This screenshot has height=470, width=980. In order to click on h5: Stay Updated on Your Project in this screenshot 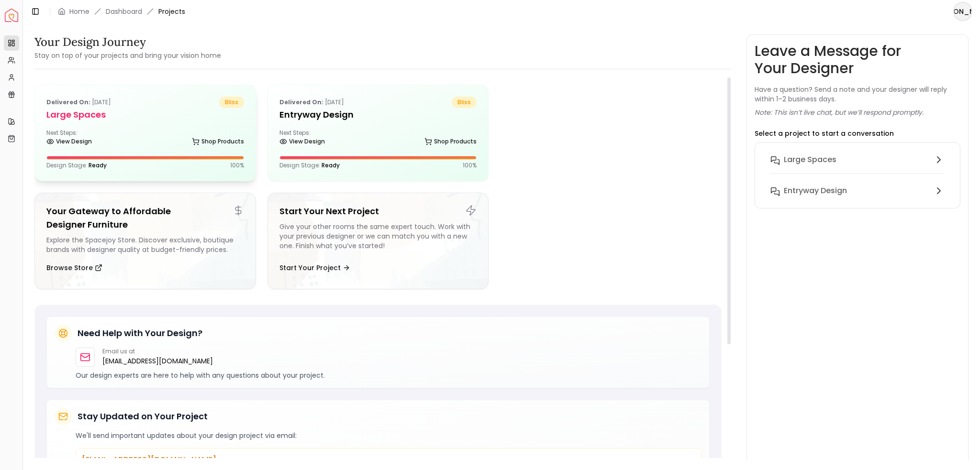, I will do `click(143, 417)`.